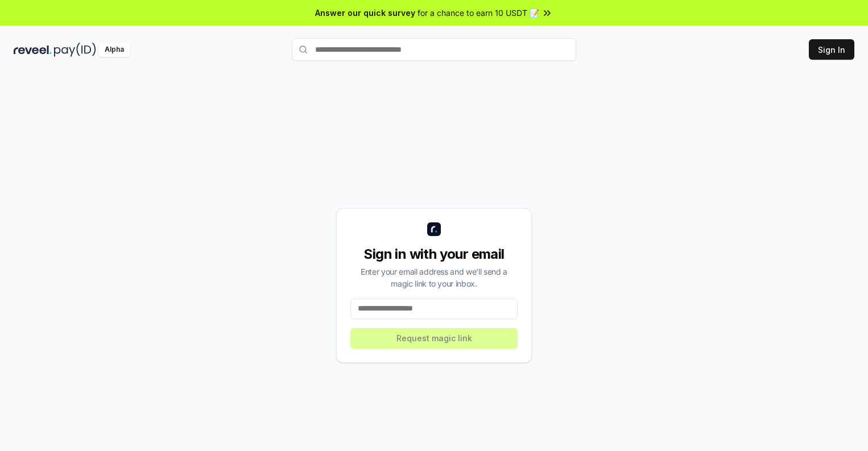 The image size is (868, 451). I want to click on button: Sign In, so click(832, 49).